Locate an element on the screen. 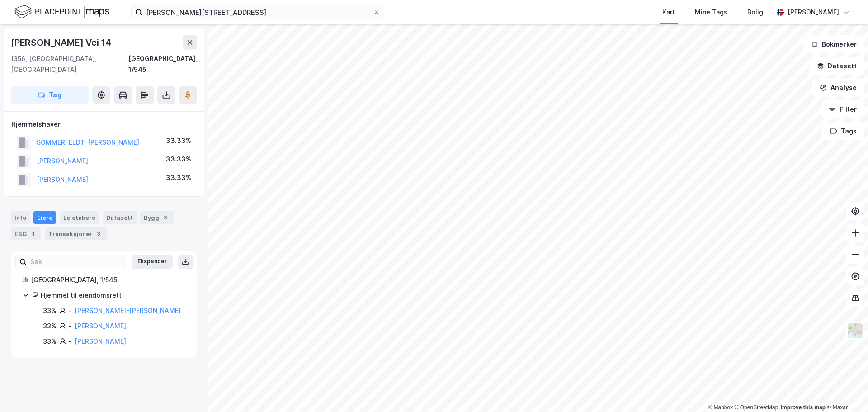  div: Bygg is located at coordinates (157, 218).